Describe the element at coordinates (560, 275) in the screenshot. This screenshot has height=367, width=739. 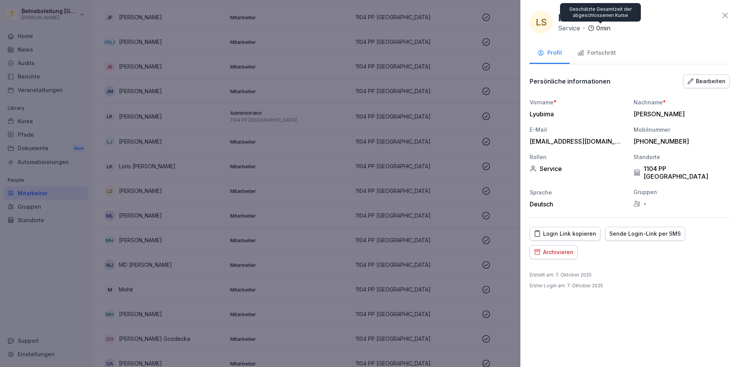
I see `p: Erstellt am : 7. Oktober 2025` at that location.